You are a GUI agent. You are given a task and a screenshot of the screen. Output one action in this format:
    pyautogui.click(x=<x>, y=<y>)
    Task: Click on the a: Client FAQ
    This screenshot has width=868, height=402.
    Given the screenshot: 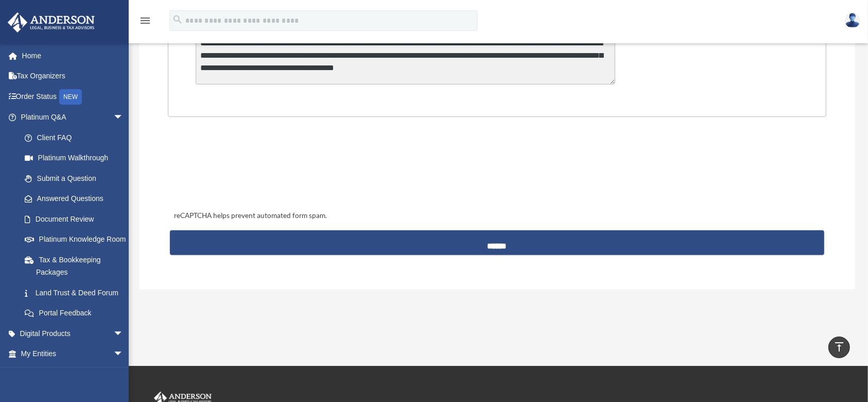 What is the action you would take?
    pyautogui.click(x=77, y=137)
    